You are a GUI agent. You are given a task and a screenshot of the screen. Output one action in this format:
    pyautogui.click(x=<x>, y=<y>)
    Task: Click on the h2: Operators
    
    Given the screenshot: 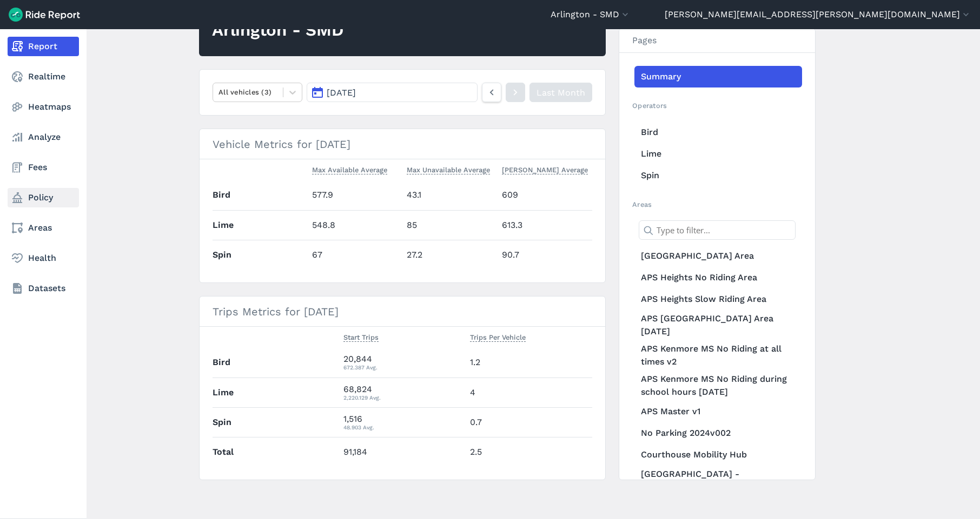 What is the action you would take?
    pyautogui.click(x=716, y=105)
    